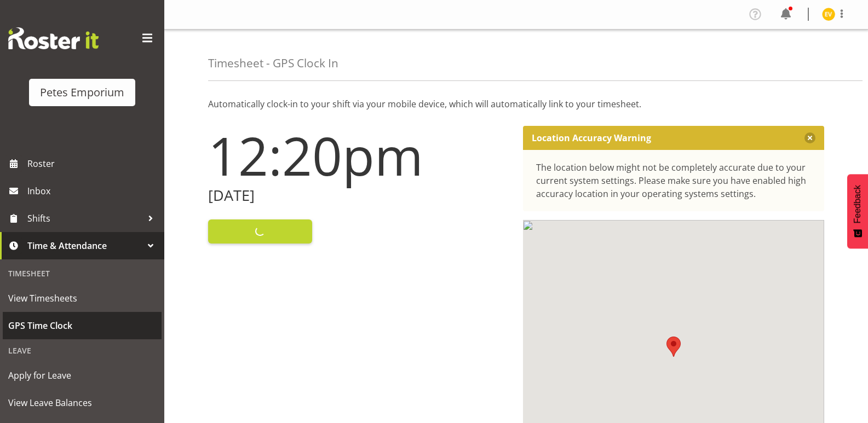  I want to click on span: View Leave Balances, so click(82, 403).